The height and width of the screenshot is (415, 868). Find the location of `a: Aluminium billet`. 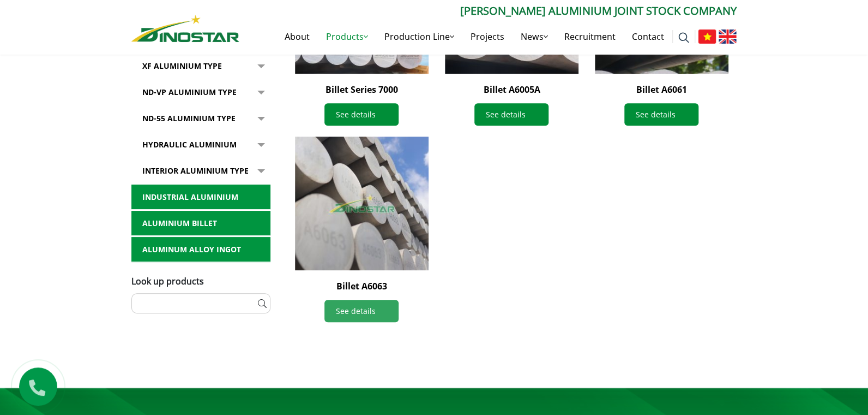

a: Aluminium billet is located at coordinates (201, 223).